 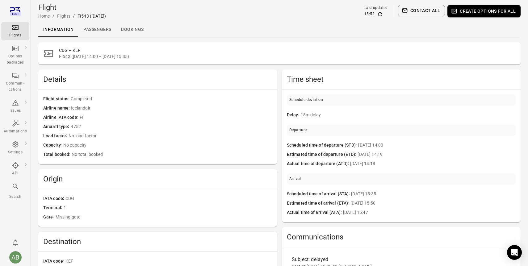 I want to click on a: Passengers, so click(x=97, y=30).